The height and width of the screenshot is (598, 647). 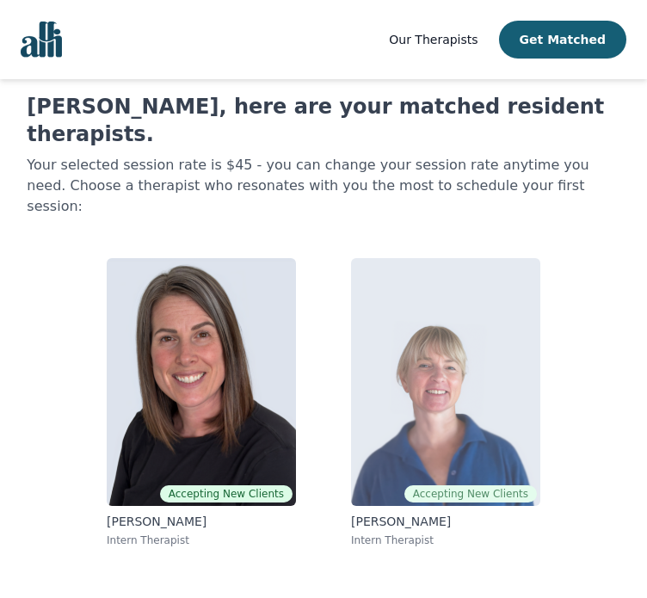 I want to click on img: Stephanie Bunker, so click(x=201, y=382).